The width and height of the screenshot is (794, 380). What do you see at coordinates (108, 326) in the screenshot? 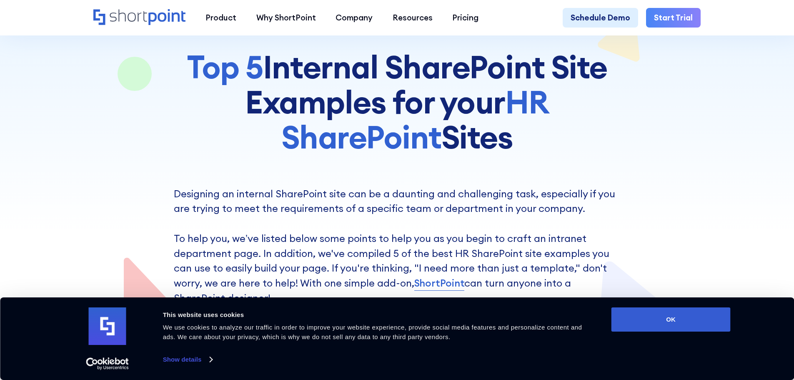
I see `img: logo` at bounding box center [108, 326].